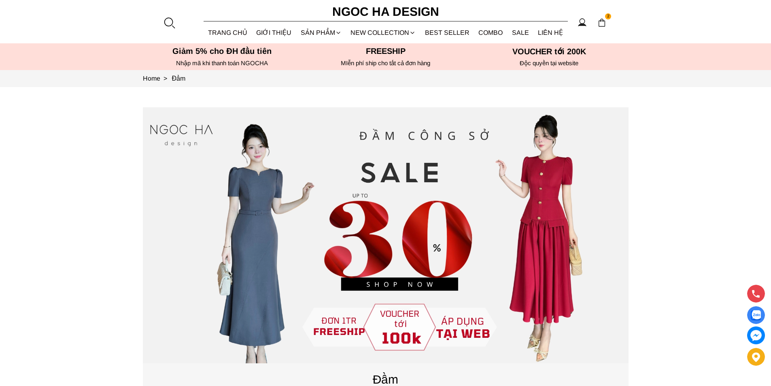 Image resolution: width=771 pixels, height=386 pixels. I want to click on a: GIỚI THIỆU, so click(274, 32).